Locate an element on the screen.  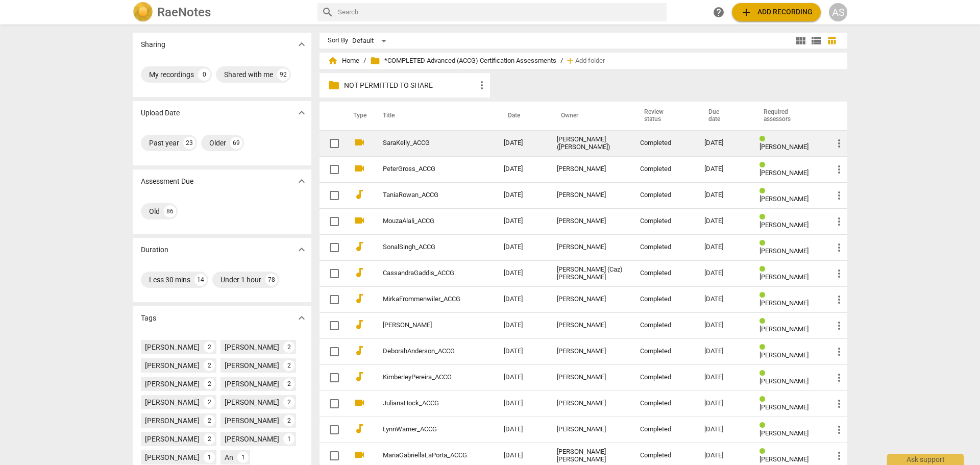
a: MirkaFrommenwiler_ACCG is located at coordinates (424, 299).